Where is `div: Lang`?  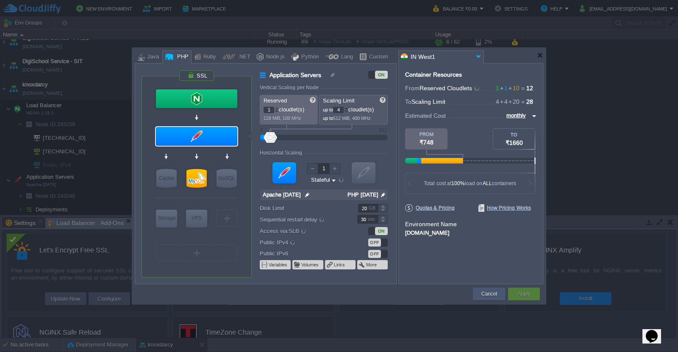
div: Lang is located at coordinates (346, 57).